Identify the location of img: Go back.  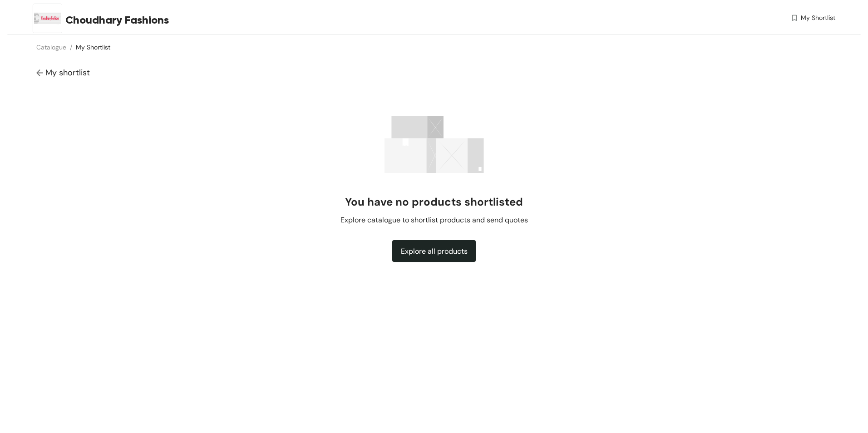
(41, 73).